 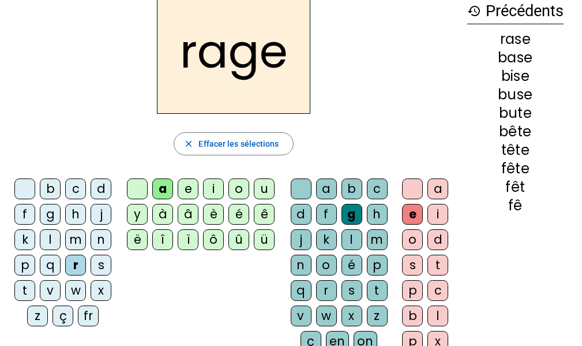 I want to click on div: tête, so click(x=515, y=150).